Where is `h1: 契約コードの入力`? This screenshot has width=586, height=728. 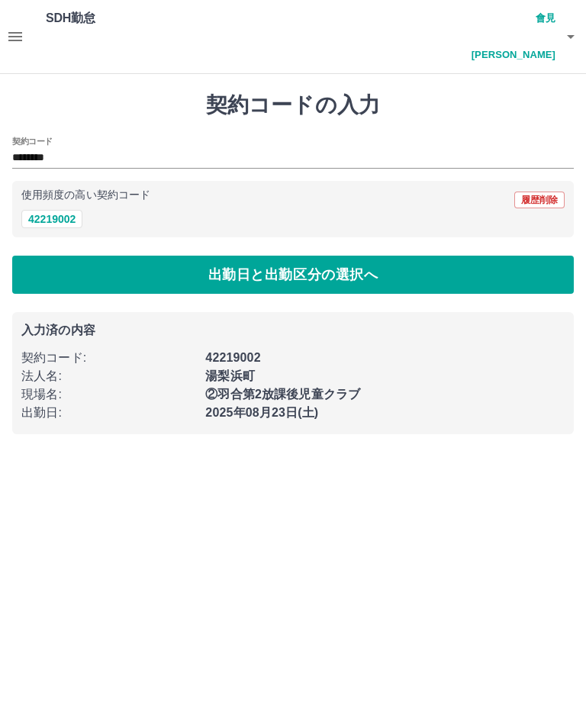 h1: 契約コードの入力 is located at coordinates (293, 106).